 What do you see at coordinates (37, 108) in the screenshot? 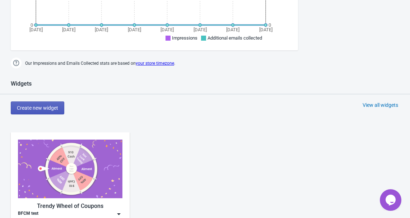
I see `span: Create new widget` at bounding box center [37, 108].